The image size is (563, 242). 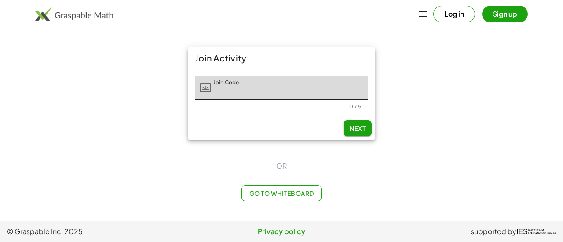 I want to click on span: Institute of Education Sciences, so click(x=541, y=232).